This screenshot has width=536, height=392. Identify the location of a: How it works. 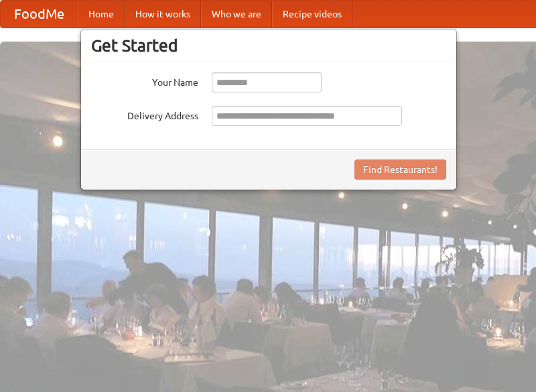
(163, 14).